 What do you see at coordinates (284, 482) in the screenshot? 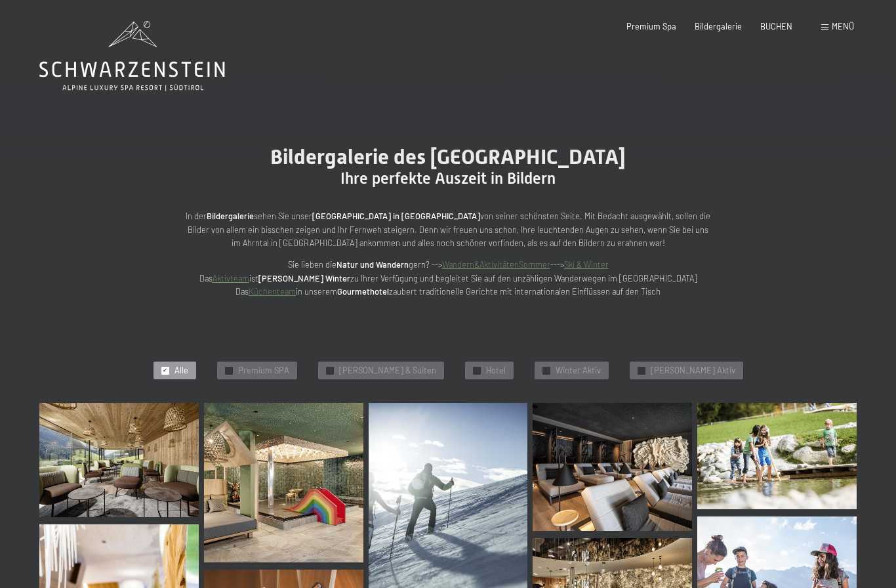
I see `img: Wellnesshotels - Babybecken - Kinderwelt - Luttach - Ahrntal` at bounding box center [284, 482].